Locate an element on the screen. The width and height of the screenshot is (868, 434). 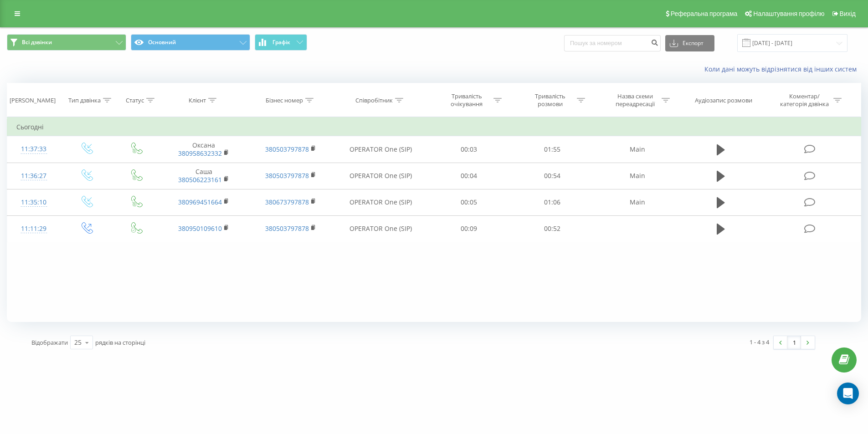
td: Оксана is located at coordinates (204, 150).